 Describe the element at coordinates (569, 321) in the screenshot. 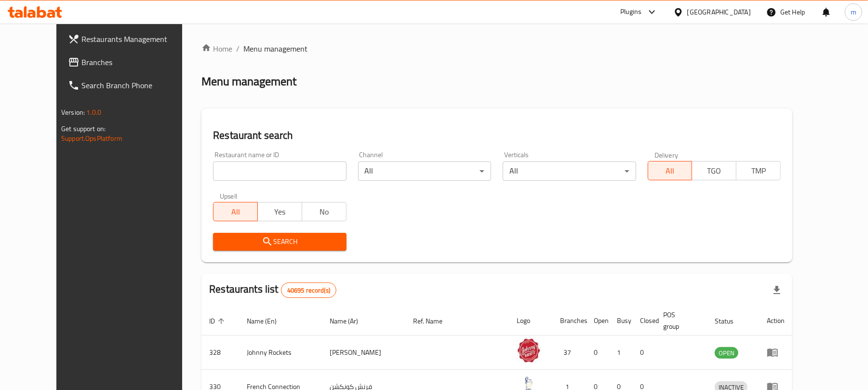

I see `th: Branches` at that location.